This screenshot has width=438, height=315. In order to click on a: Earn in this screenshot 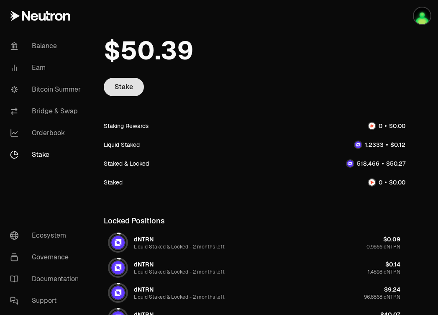, I will do `click(47, 68)`.